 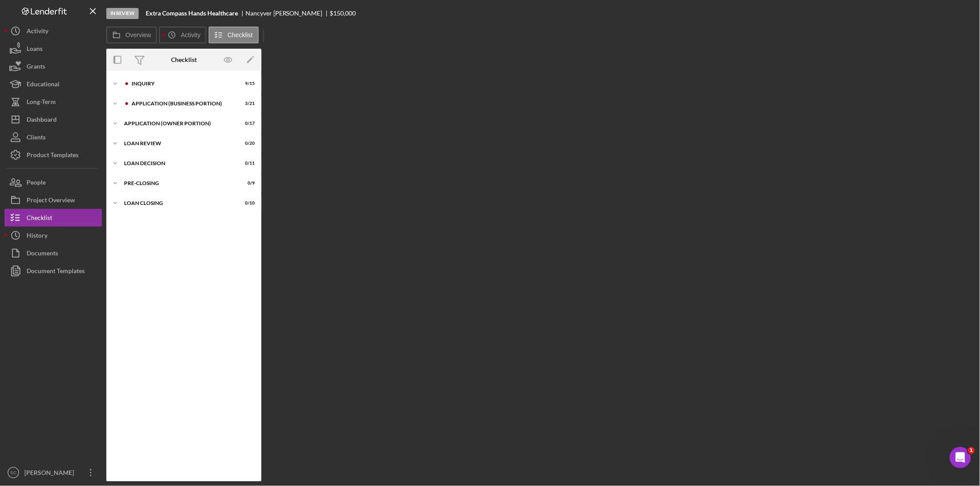 I want to click on div: Product Templates, so click(x=52, y=156).